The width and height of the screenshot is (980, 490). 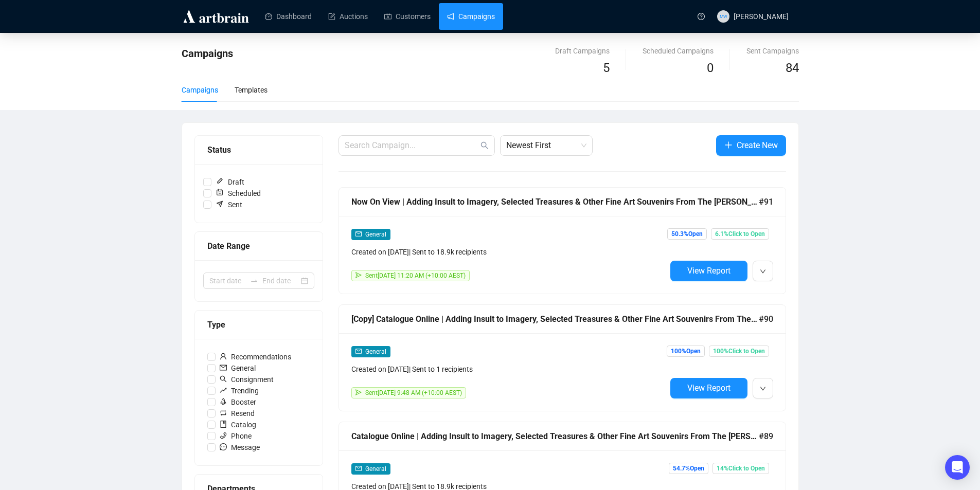 I want to click on span: 84, so click(x=792, y=68).